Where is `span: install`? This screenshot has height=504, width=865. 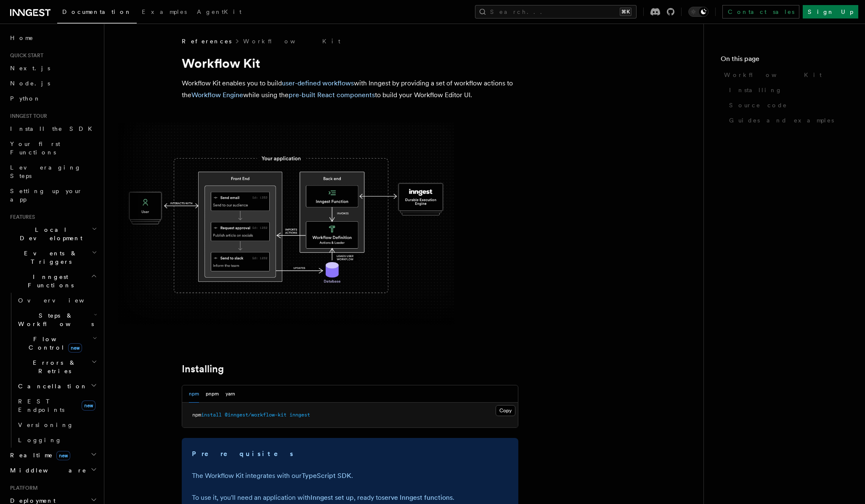
span: install is located at coordinates (211, 415).